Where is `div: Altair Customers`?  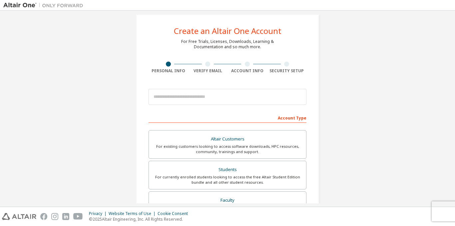
div: Altair Customers is located at coordinates (228, 139).